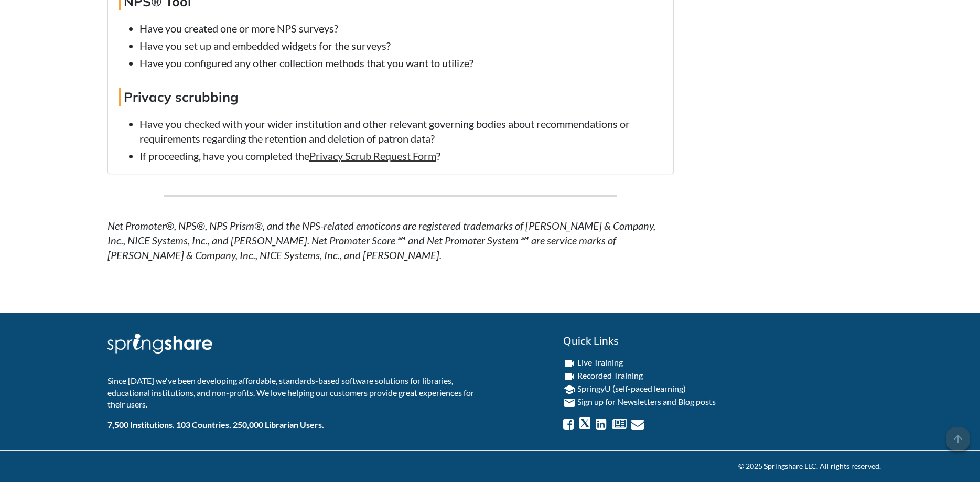 The image size is (980, 482). Describe the element at coordinates (631, 388) in the screenshot. I see `a: SpringyU (self-paced learning)` at that location.